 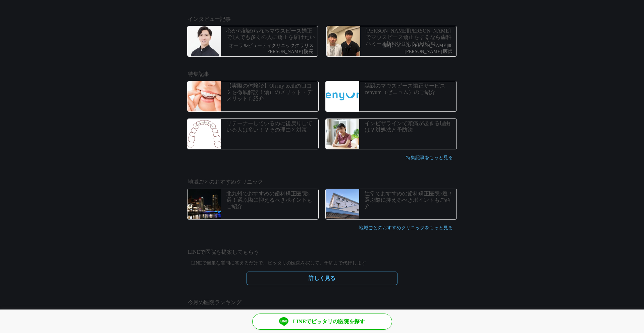 What do you see at coordinates (271, 92) in the screenshot?
I see `p: 【実際の体験談】Oh my teethの口コミを徹底解説！矯正のメリット・デメリットも紹介` at bounding box center [271, 92].